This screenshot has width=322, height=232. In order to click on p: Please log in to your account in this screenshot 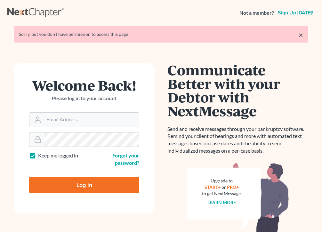, I will do `click(84, 98)`.